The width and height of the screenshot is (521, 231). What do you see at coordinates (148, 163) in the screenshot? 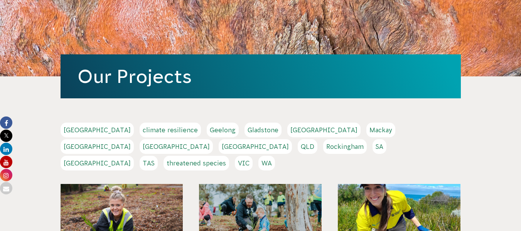
I see `a: TAS` at bounding box center [148, 163].